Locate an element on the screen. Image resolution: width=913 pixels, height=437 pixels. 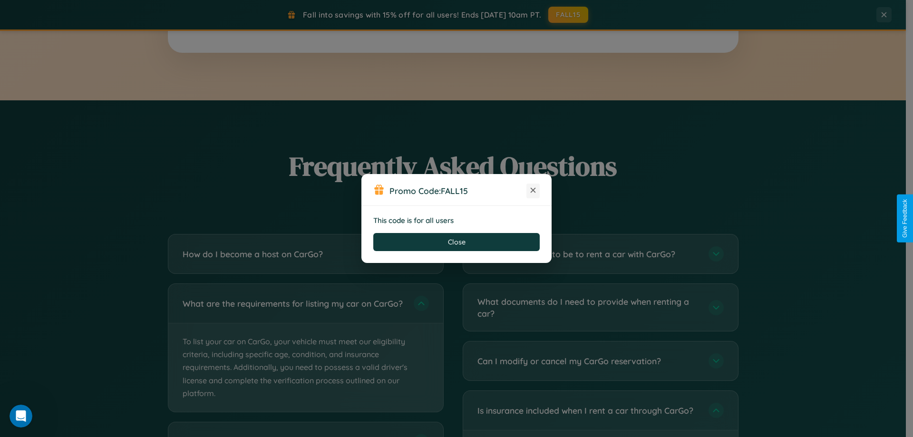
strong: This code is for all users is located at coordinates (413, 220).